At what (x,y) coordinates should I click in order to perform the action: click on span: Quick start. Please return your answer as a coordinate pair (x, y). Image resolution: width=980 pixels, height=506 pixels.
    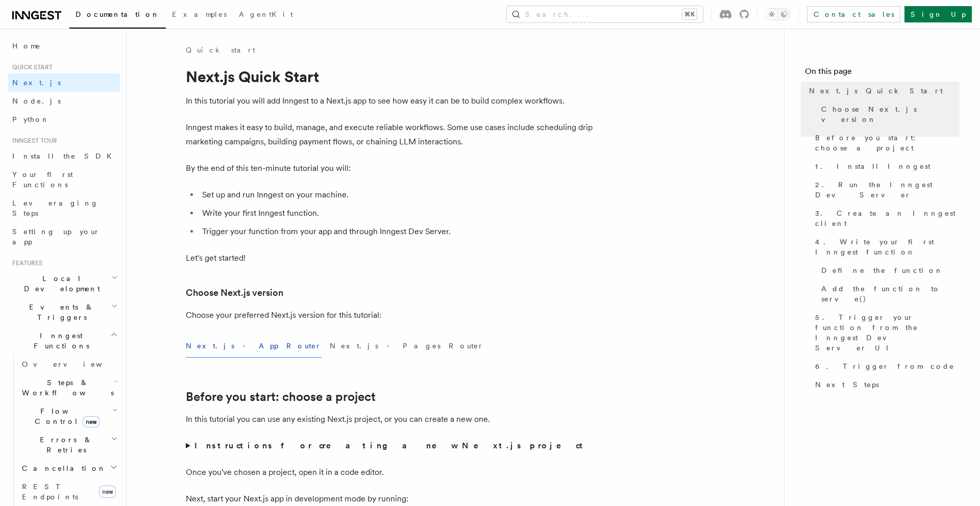
    Looking at the image, I should click on (30, 67).